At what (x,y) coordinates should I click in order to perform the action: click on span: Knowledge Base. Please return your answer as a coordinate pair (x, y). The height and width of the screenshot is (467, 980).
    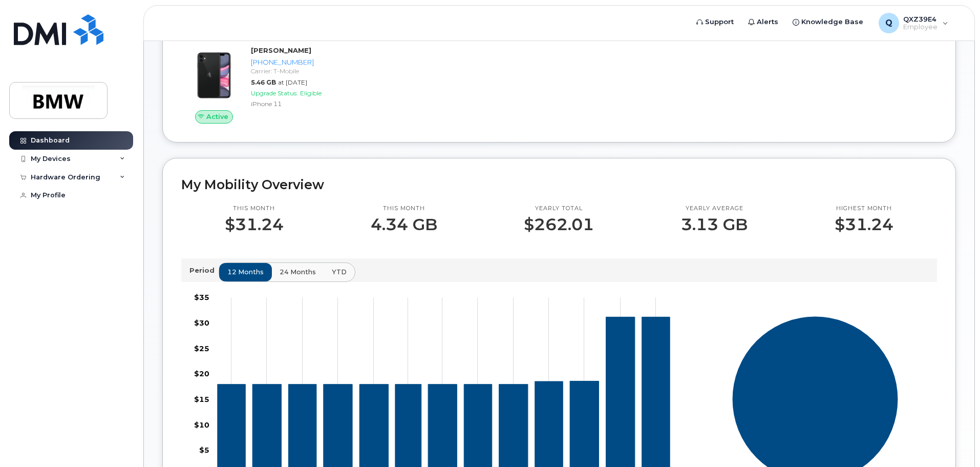
    Looking at the image, I should click on (832, 23).